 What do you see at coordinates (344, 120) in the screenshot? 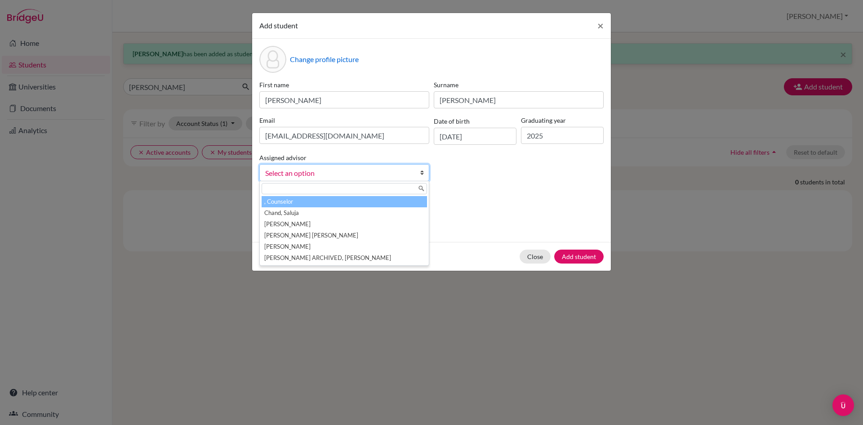
I see `label: Email` at bounding box center [344, 120].